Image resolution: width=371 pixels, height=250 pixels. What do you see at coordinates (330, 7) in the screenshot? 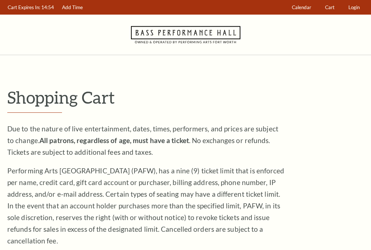
I see `a: Cart` at bounding box center [330, 7].